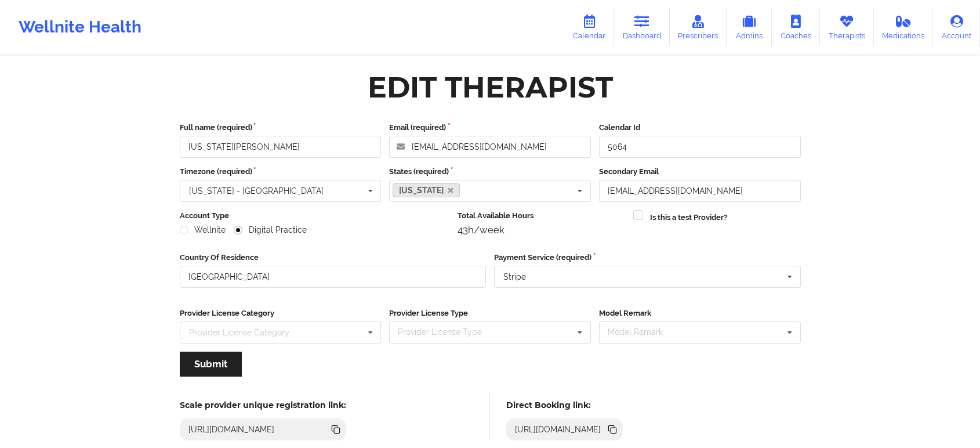  I want to click on div: Edit Therapist, so click(490, 87).